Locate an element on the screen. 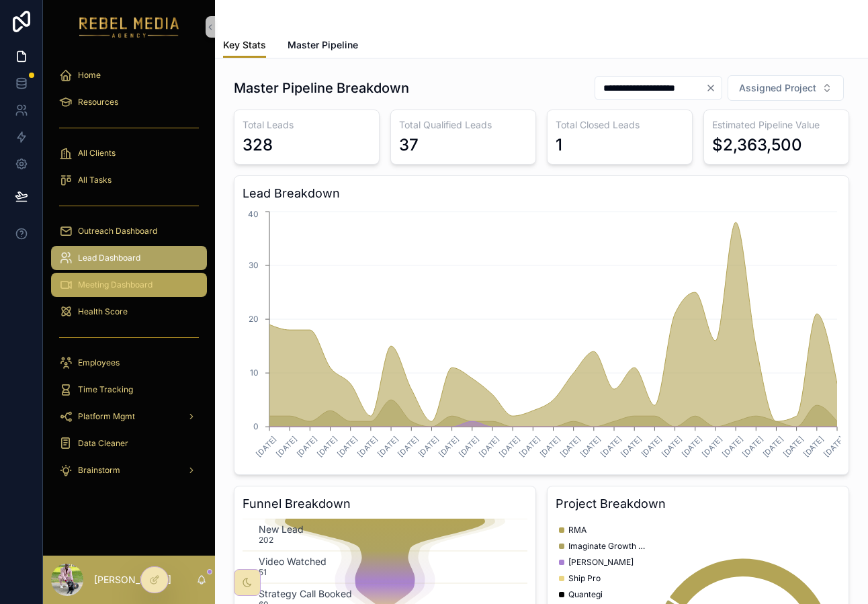  a: Meeting Dashboard is located at coordinates (129, 285).